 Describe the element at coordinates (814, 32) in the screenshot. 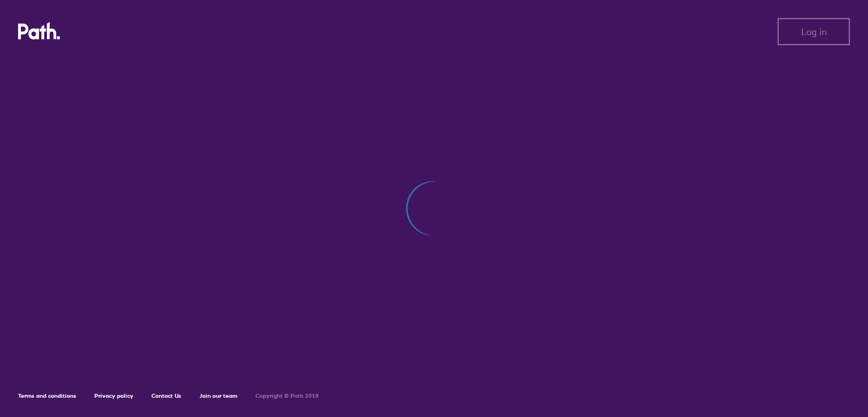

I see `span: Log in` at that location.